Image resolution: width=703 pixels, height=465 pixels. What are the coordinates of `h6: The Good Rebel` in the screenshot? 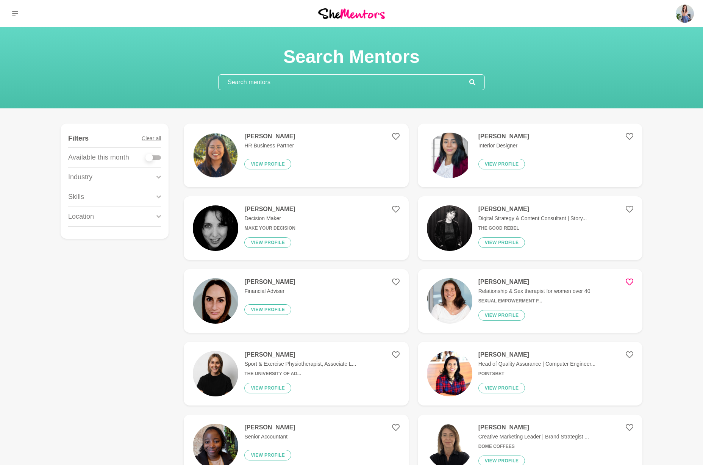 It's located at (533, 228).